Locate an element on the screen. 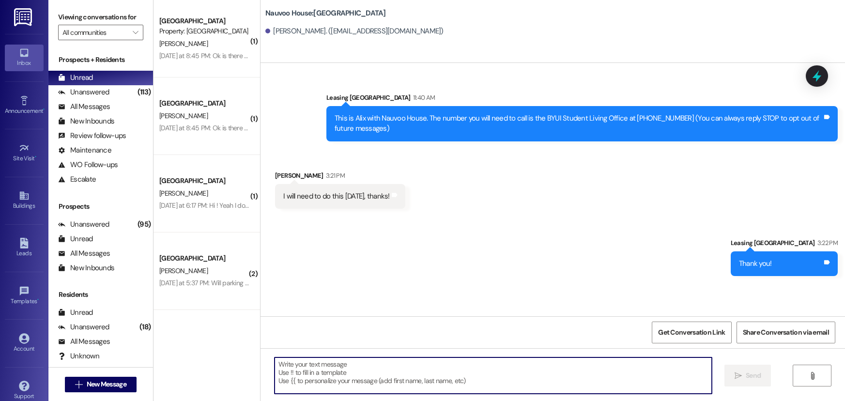 This screenshot has height=401, width=845. label: Viewing conversations for is located at coordinates (101, 17).